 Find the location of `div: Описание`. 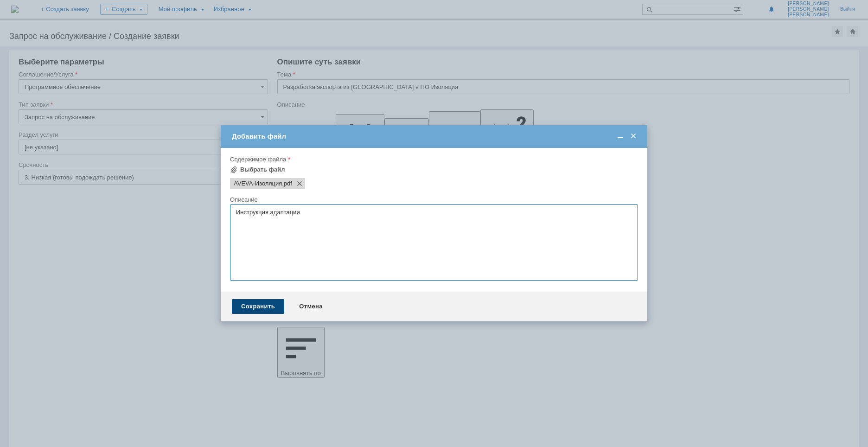

div: Описание is located at coordinates (433, 199).